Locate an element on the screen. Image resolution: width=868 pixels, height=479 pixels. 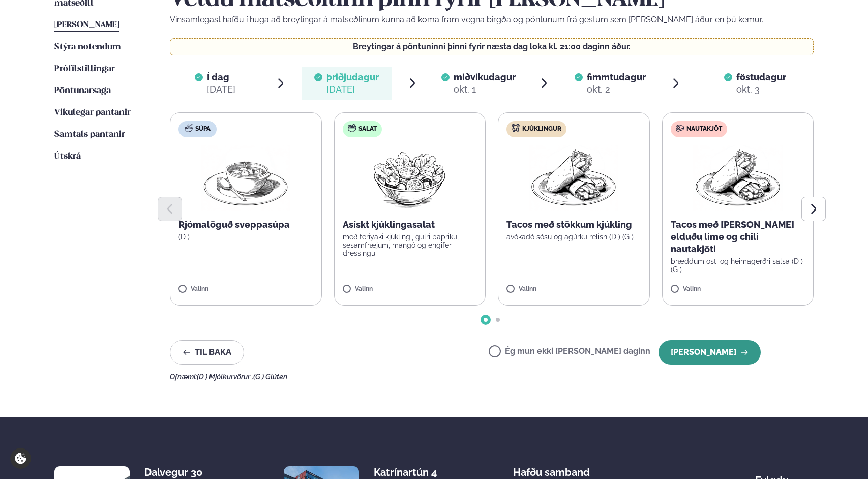
span: (G ) Glúten is located at coordinates (270, 377).